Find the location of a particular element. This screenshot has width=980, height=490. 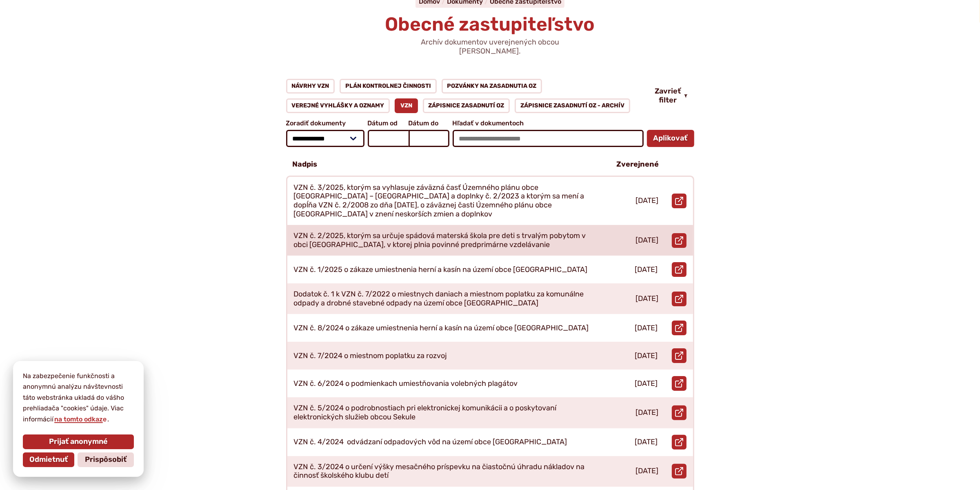

button: Aplikovať is located at coordinates (671, 139).